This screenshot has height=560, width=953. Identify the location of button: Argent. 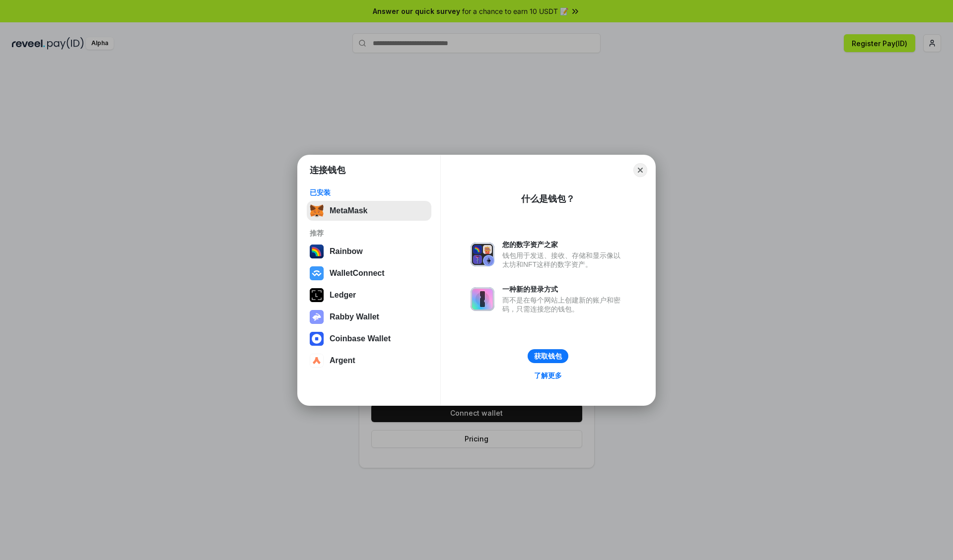
(369, 360).